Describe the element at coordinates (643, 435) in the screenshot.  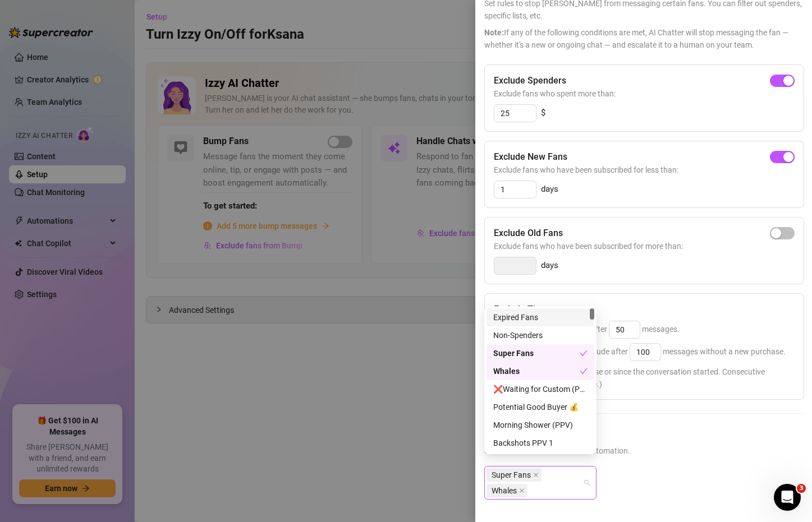
I see `h5: Exclude Fans Lists` at that location.